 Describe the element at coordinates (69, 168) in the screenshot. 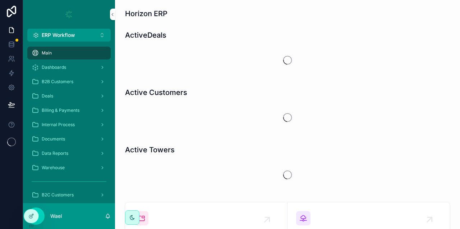

I see `a: Warehouse` at that location.